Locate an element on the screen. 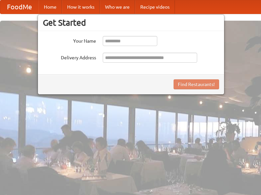 The width and height of the screenshot is (261, 195). label: Your Name is located at coordinates (70, 40).